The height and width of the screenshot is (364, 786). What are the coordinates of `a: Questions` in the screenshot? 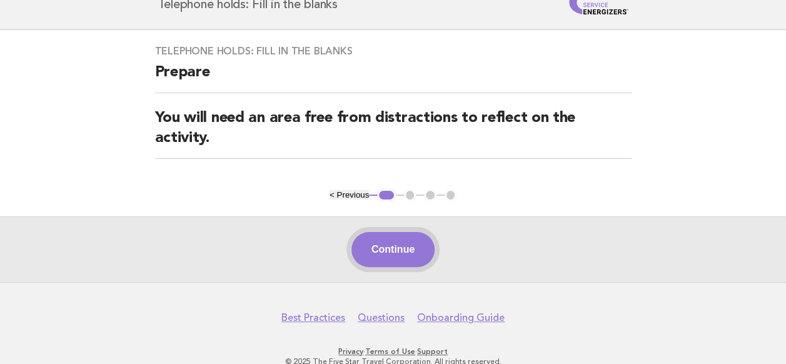 It's located at (381, 318).